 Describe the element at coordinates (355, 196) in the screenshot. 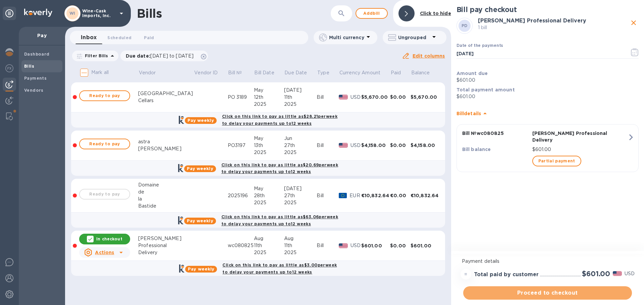

I see `p: EUR` at that location.